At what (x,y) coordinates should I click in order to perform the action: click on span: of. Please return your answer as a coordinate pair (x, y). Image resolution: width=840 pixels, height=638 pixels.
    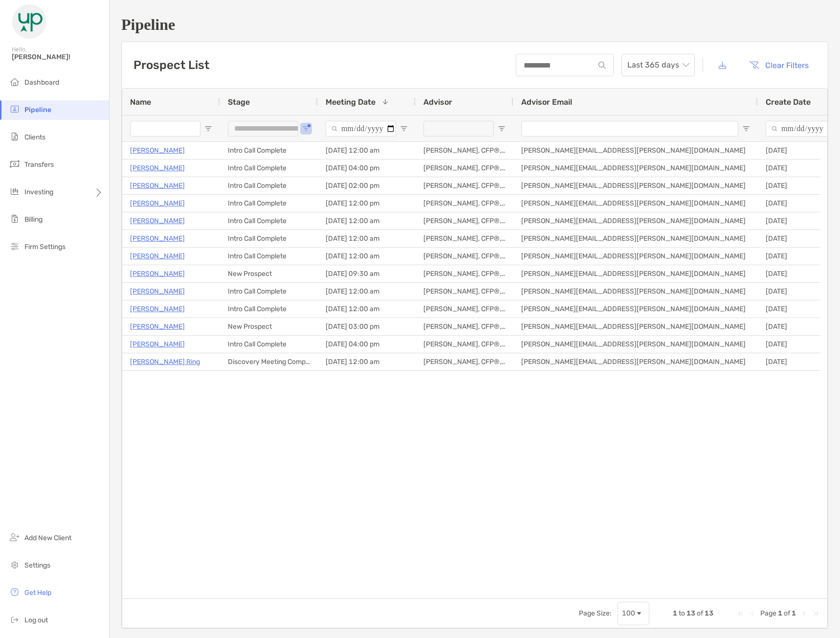
    Looking at the image, I should click on (787, 613).